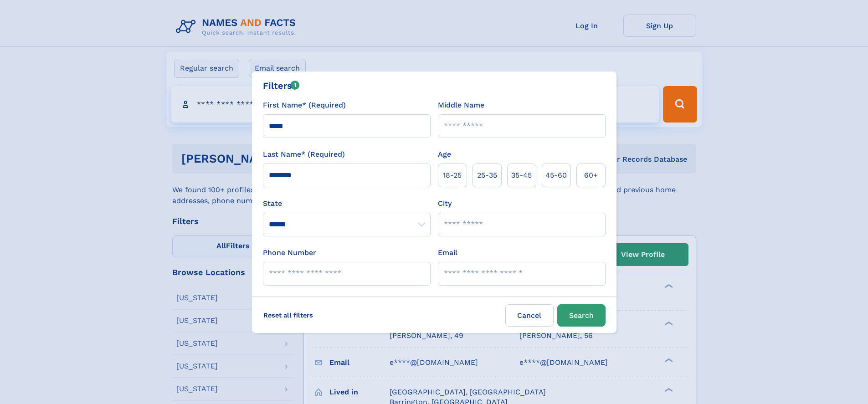 The width and height of the screenshot is (868, 404). I want to click on label: Age, so click(444, 155).